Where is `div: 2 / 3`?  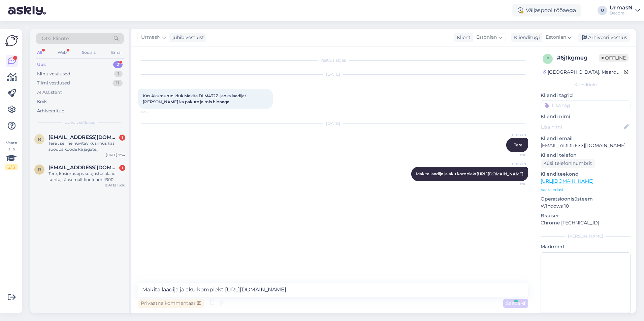
div: 2 / 3 is located at coordinates (12, 167).